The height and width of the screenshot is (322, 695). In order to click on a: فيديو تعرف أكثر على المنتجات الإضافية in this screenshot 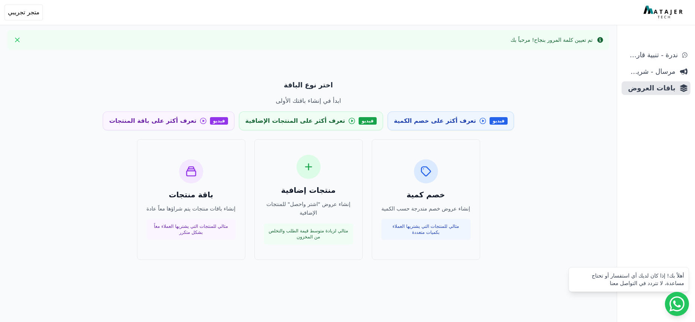, I will do `click(311, 121)`.